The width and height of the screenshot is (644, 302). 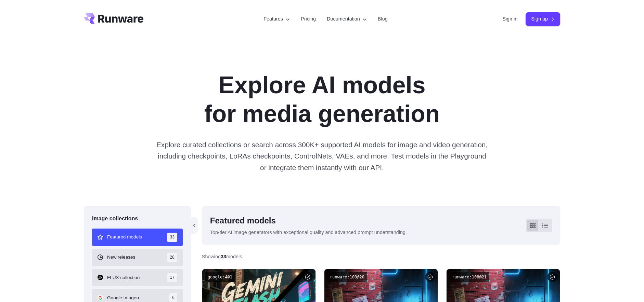 I want to click on span: Google Imagen, so click(x=123, y=298).